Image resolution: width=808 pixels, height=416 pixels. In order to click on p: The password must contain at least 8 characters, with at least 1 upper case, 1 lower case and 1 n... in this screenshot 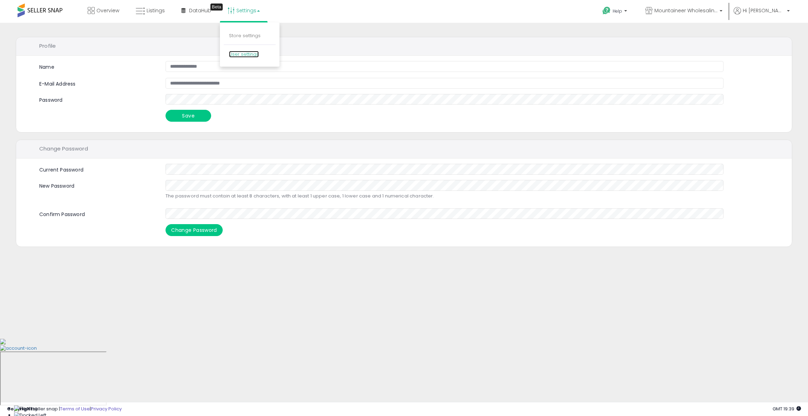, I will do `click(444, 196)`.